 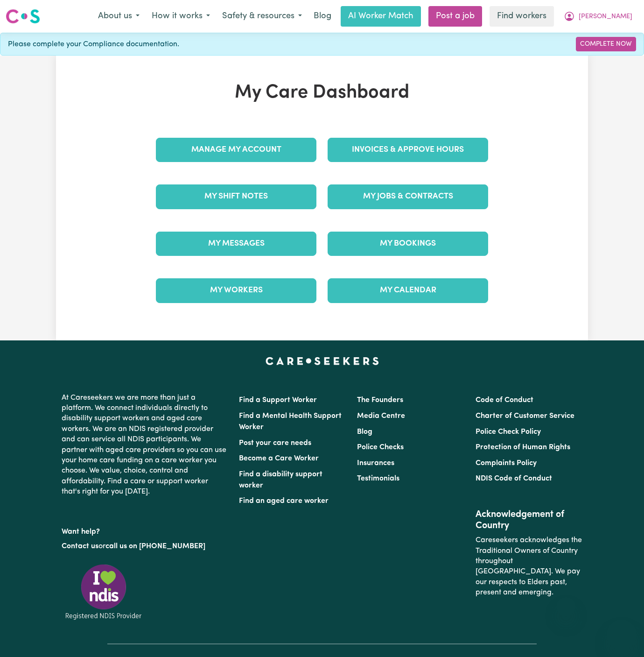 What do you see at coordinates (380, 448) in the screenshot?
I see `a: Police Checks` at bounding box center [380, 448].